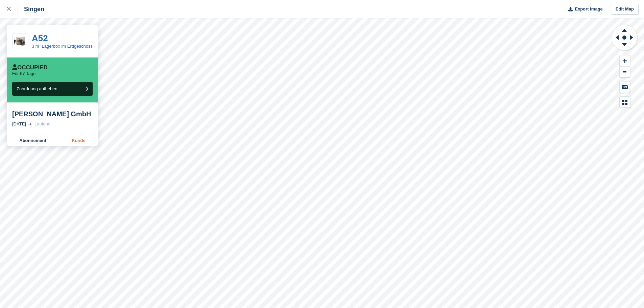 This screenshot has height=308, width=644. I want to click on a: A52, so click(40, 38).